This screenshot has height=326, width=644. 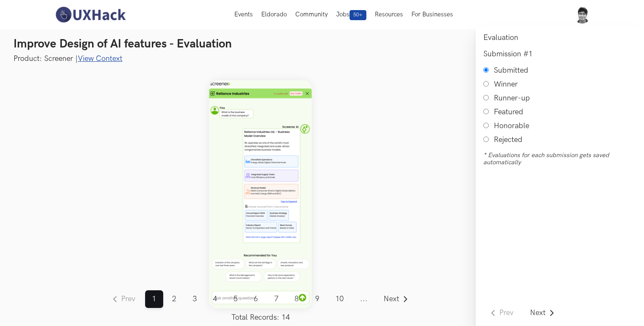 I want to click on a: Page 3, so click(x=195, y=299).